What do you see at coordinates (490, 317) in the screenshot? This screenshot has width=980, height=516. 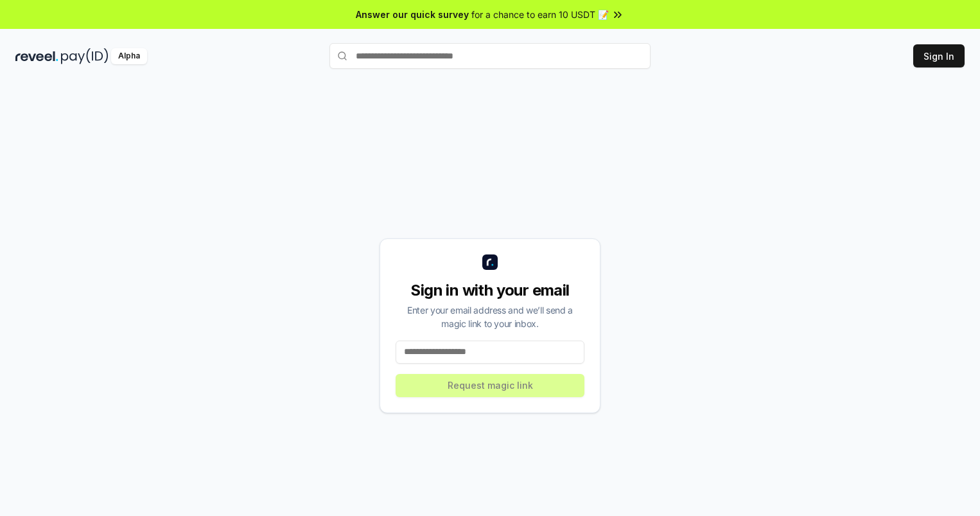 I see `div: Enter your email address and we’ll send a magic link to your inbox.` at bounding box center [490, 317].